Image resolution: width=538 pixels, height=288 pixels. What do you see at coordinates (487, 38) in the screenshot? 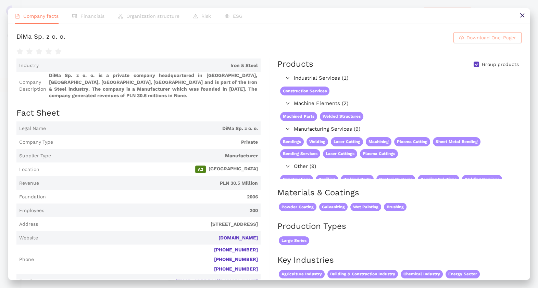
I see `button: cloud-downloadDownload One-Pager` at bounding box center [487, 38].